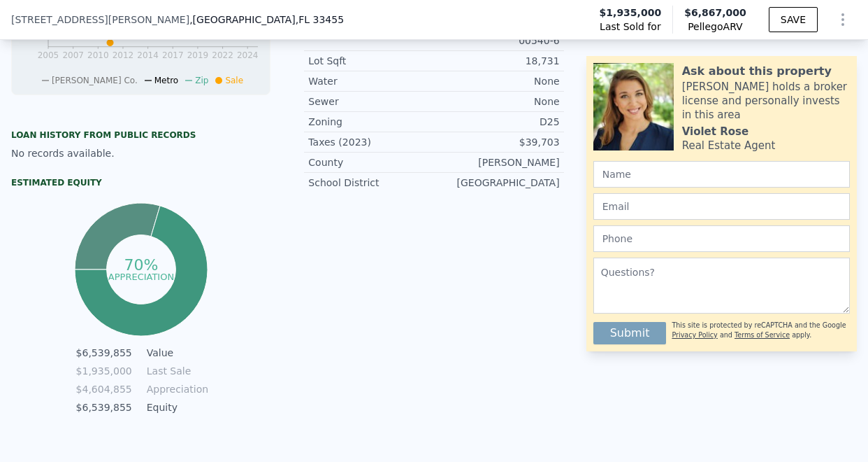  I want to click on span: $1,935,000, so click(630, 13).